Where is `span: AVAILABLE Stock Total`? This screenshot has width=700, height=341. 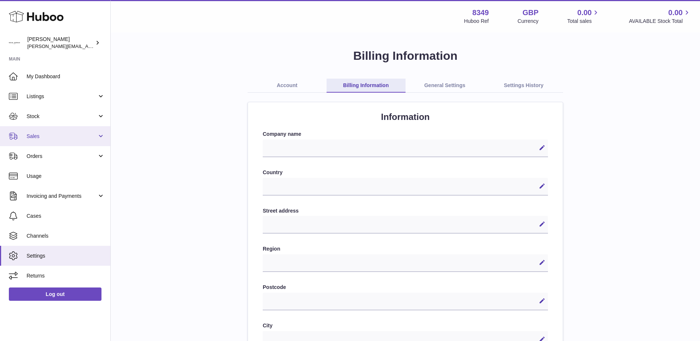 span: AVAILABLE Stock Total is located at coordinates (660, 21).